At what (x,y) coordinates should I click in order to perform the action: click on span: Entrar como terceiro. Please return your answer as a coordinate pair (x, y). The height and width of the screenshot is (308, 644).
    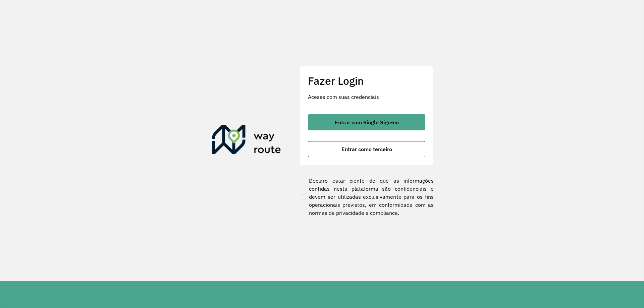
    Looking at the image, I should click on (367, 149).